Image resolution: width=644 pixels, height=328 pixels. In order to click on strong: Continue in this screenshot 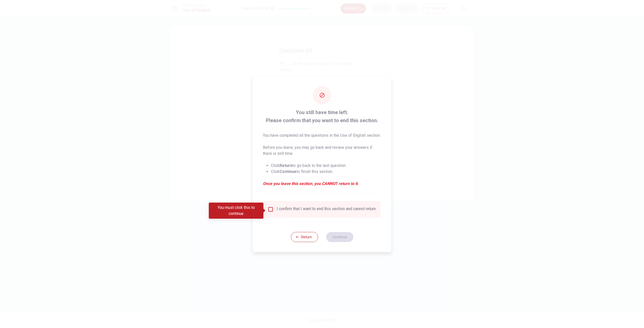, I will do `click(288, 172)`.